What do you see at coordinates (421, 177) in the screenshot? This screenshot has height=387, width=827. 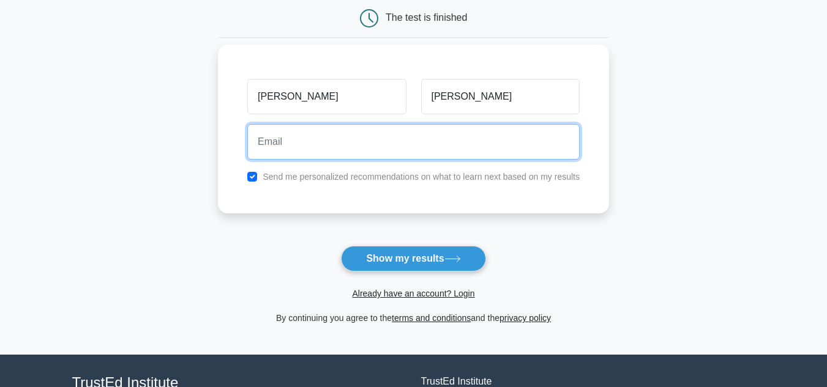 I see `label: Send me personalized recommendations on what to learn next based on my results` at bounding box center [421, 177].